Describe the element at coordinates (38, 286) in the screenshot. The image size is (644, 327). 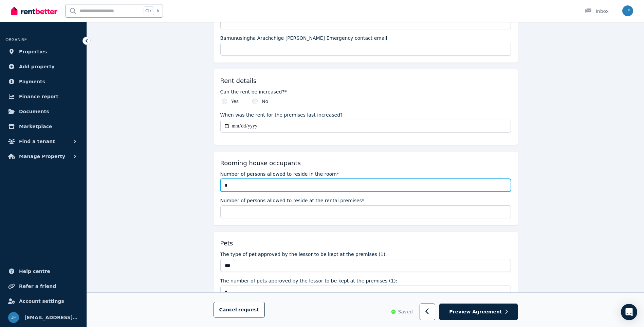
I see `span: Refer a friend` at that location.